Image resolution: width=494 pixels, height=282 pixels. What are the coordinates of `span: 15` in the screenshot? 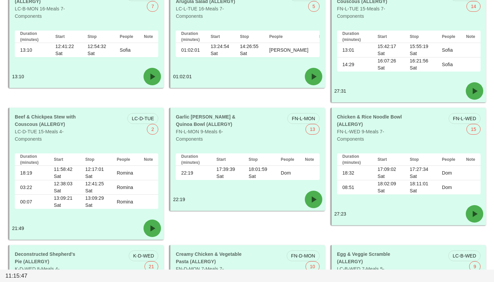 It's located at (474, 129).